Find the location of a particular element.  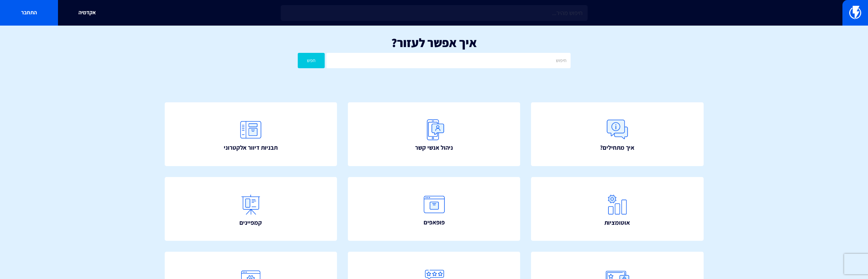

h1: איך אפשר לעזור? is located at coordinates (434, 43).